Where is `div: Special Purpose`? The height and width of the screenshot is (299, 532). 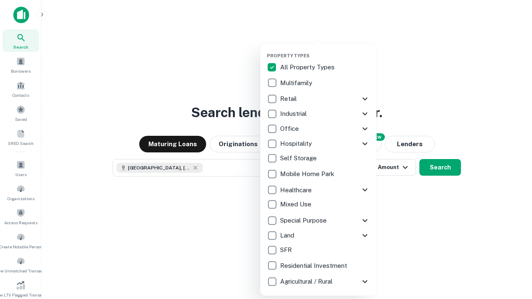 div: Special Purpose is located at coordinates (319, 221).